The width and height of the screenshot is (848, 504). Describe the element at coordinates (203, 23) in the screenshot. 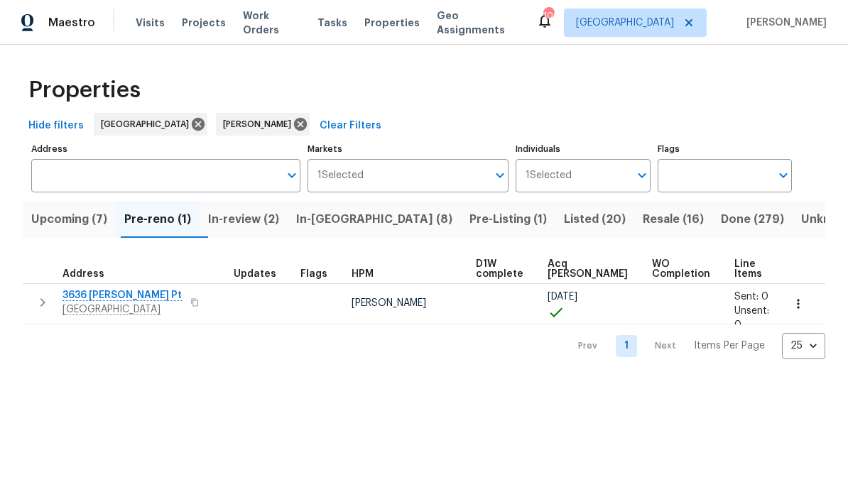

I see `span: Projects` at that location.